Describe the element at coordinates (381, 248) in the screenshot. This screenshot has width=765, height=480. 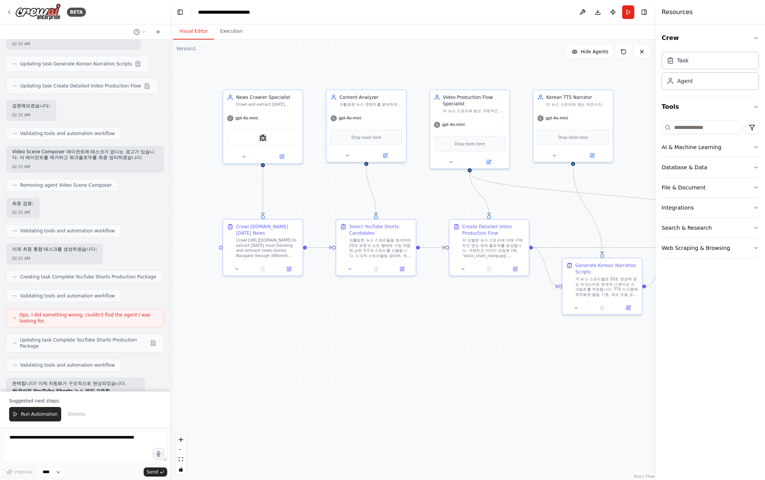
I see `div: 크롤링한 뉴스 스토리들을 분석하여 20초 유튜브 쇼츠 형태에 가장 적합한 상위 3-5개 스토리를 선별합니다. 시각적 스토리텔링 잠재력, 트렌딩 키워드, 감정적 임팩트, 간단한...` at that location.